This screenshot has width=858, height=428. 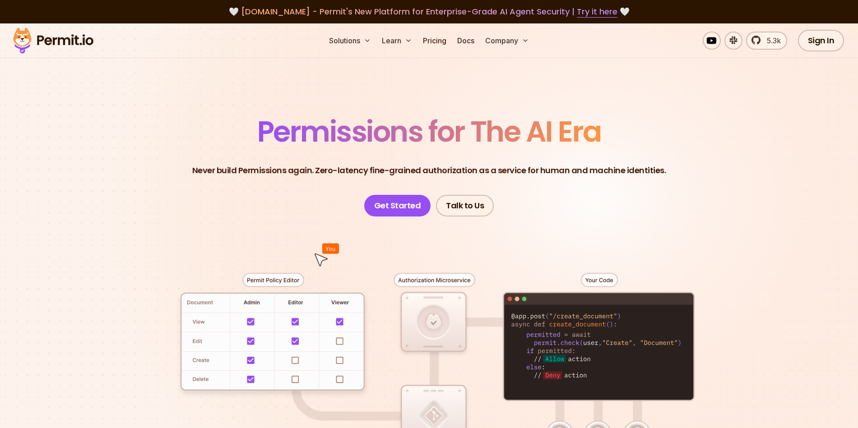 What do you see at coordinates (429, 171) in the screenshot?
I see `p: Never build Permissions again. Zero-latency fine-grained authorization as a service for human and...` at bounding box center [429, 171].